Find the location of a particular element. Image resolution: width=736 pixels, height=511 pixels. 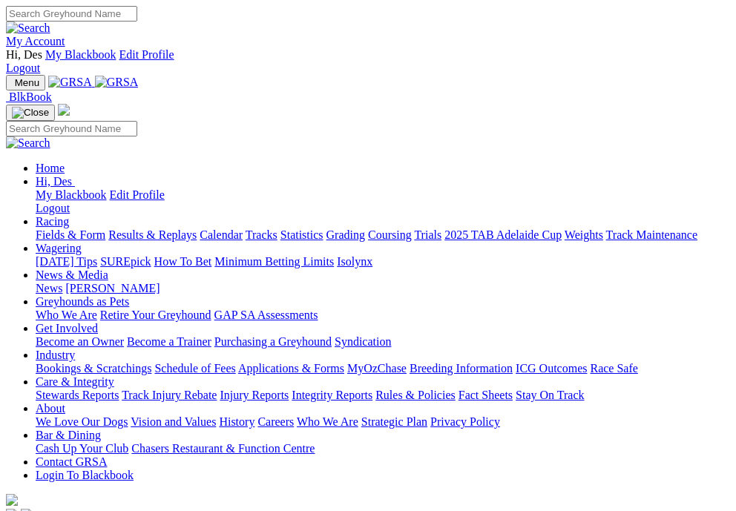

a: MyOzChase is located at coordinates (377, 368).